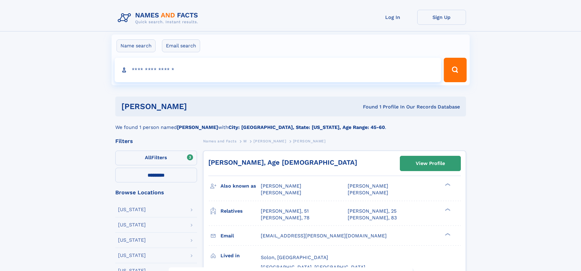 The height and width of the screenshot is (271, 581). What do you see at coordinates (159, 18) in the screenshot?
I see `img: Logo Names and Facts` at bounding box center [159, 18].